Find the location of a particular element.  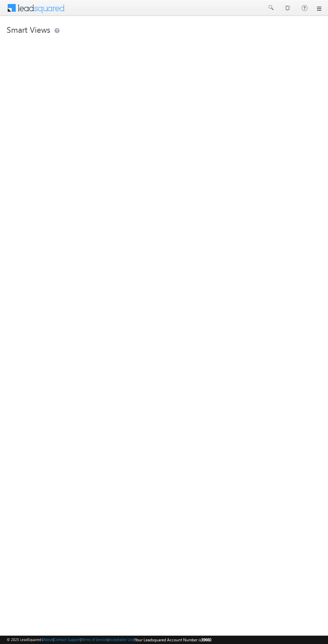

span: Smart Views is located at coordinates (29, 30).